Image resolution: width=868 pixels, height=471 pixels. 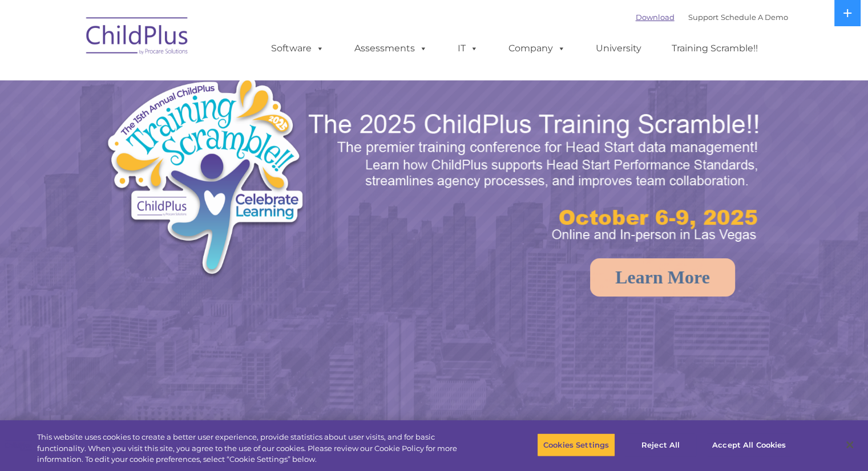 What do you see at coordinates (391, 48) in the screenshot?
I see `a: Assessments` at bounding box center [391, 48].